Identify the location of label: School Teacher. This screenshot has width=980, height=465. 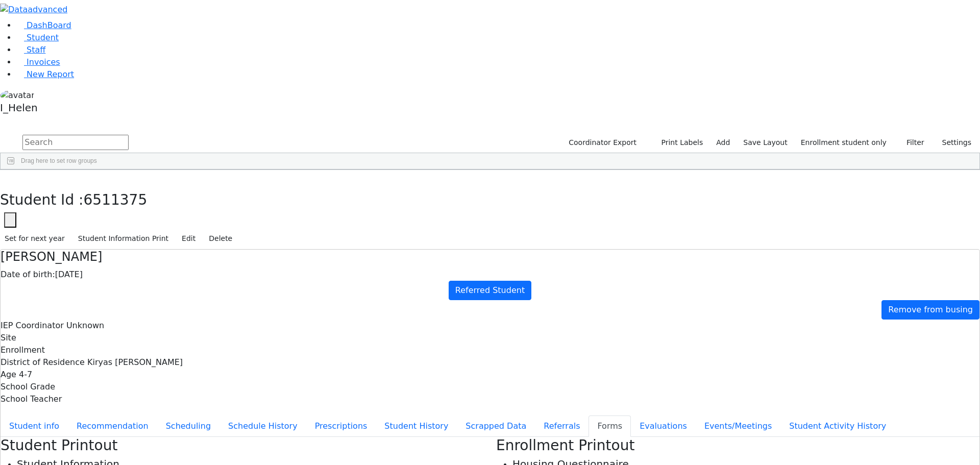
(31, 399).